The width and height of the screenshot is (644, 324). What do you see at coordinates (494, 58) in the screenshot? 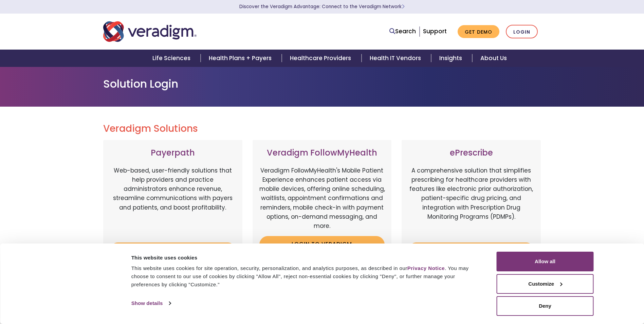
I see `a: About Us` at bounding box center [494, 58].